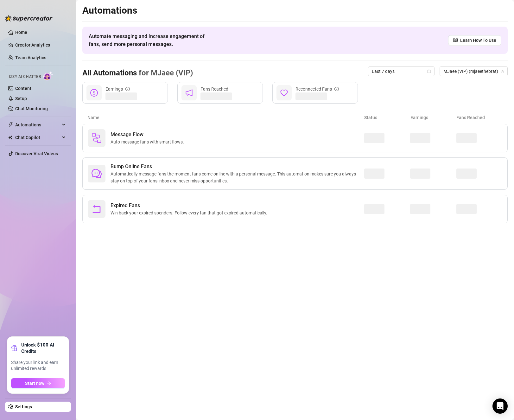  What do you see at coordinates (48, 76) in the screenshot?
I see `img: AI Chatter` at bounding box center [48, 76].